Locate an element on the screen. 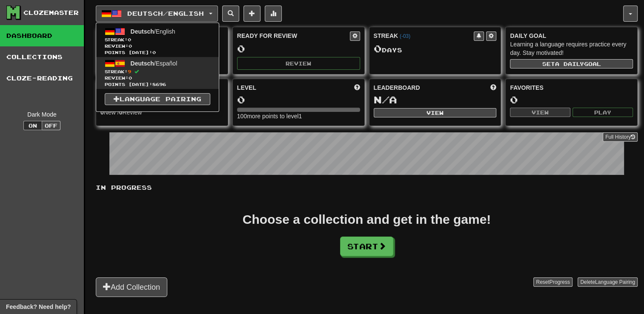  button: Review is located at coordinates (298, 64).